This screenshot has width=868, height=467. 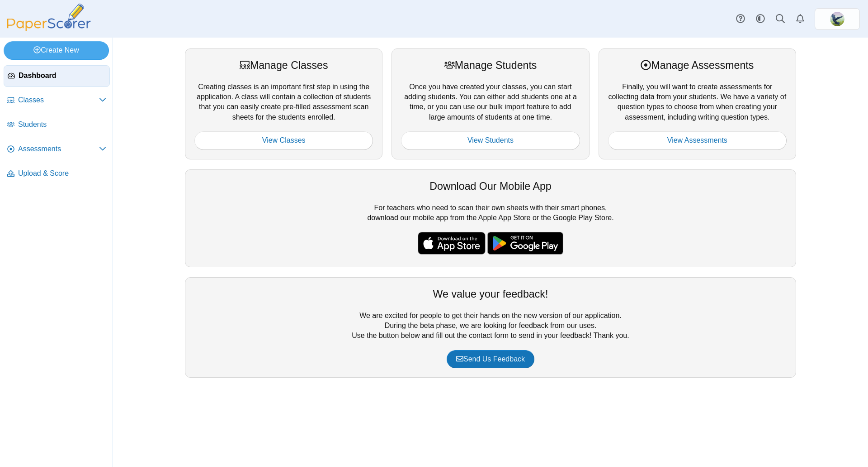 What do you see at coordinates (56, 51) in the screenshot?
I see `a: Create New` at bounding box center [56, 51].